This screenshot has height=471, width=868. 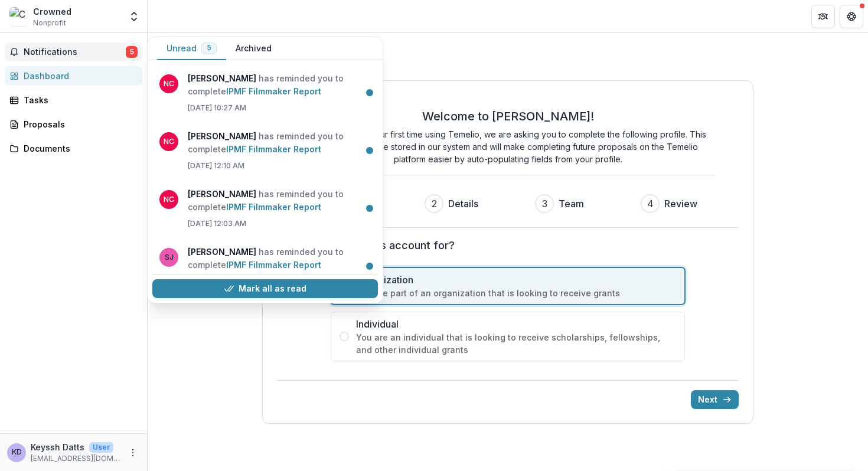 I want to click on div: Tasks, so click(x=78, y=100).